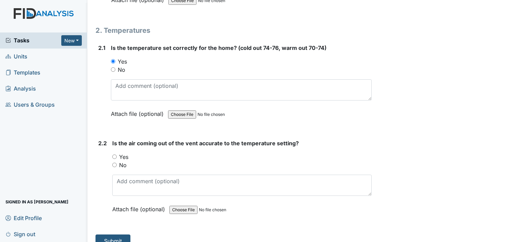 The height and width of the screenshot is (242, 523). I want to click on span: Edit Profile, so click(24, 218).